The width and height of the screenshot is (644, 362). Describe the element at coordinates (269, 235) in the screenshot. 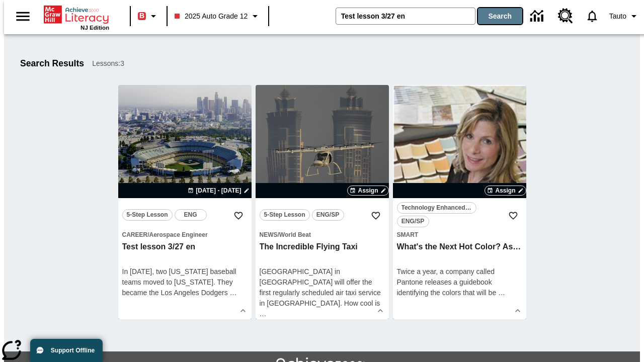

I see `span: News` at that location.